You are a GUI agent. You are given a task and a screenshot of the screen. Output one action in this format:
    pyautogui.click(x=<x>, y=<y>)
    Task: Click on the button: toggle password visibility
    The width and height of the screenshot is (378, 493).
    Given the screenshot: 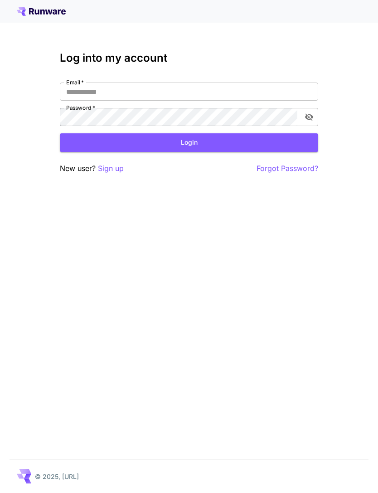 What is the action you would take?
    pyautogui.click(x=309, y=117)
    